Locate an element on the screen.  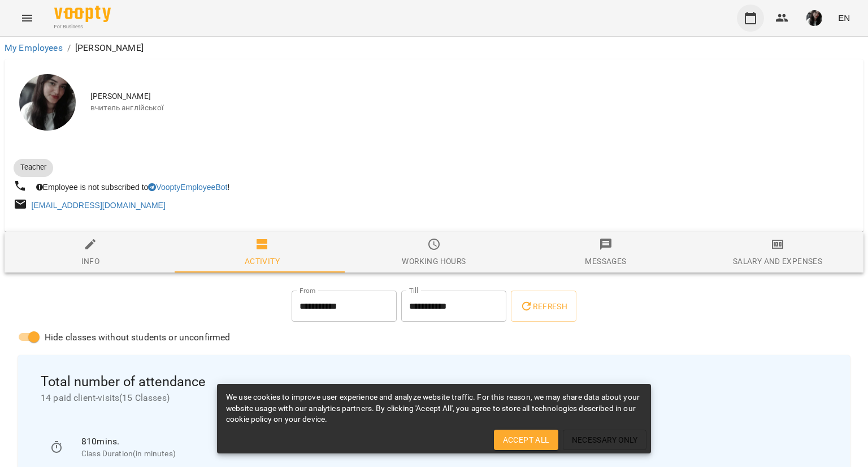
span: Hide classes without students or unconfirmed is located at coordinates (137, 338).